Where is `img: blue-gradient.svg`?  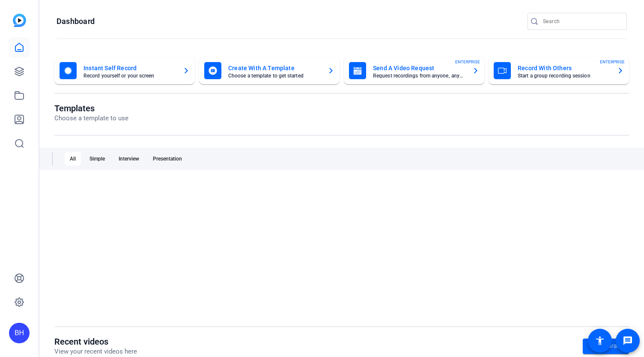
img: blue-gradient.svg is located at coordinates (19, 20).